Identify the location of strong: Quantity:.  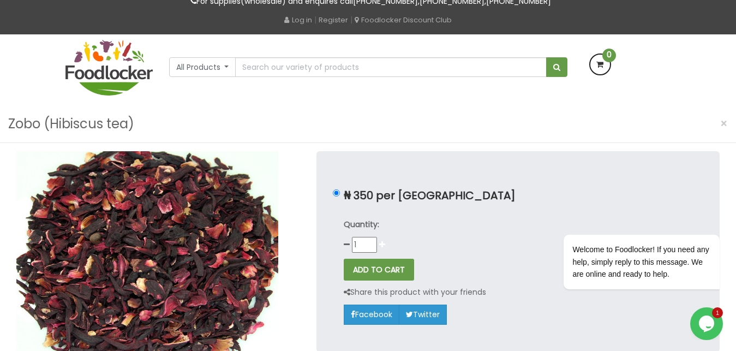
(361, 224).